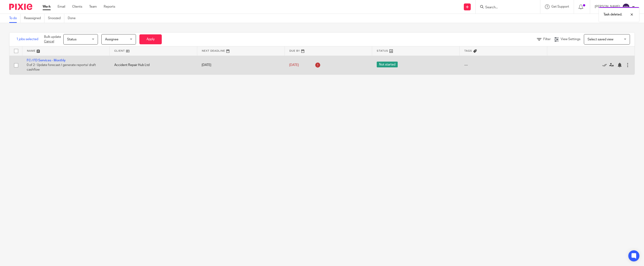 Image resolution: width=644 pixels, height=266 pixels. Describe the element at coordinates (112, 39) in the screenshot. I see `span: Assignee` at that location.